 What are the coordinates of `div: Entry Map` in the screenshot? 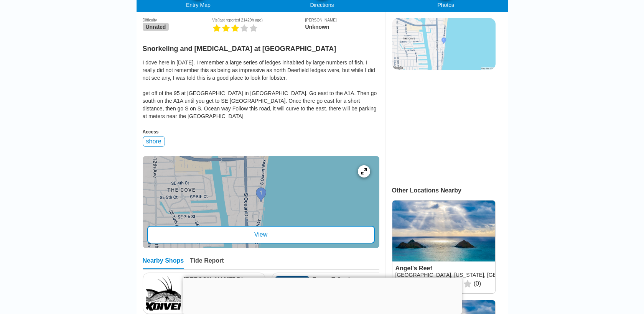 It's located at (198, 5).